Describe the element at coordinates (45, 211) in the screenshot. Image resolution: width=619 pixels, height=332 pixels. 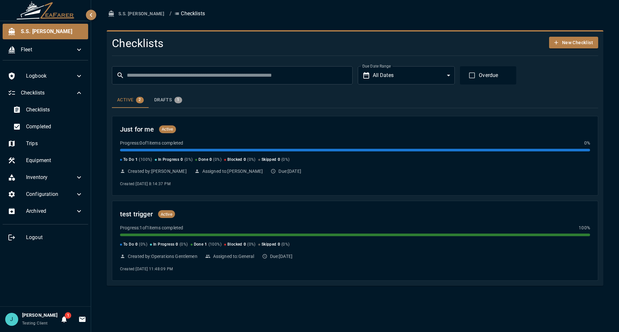
I see `div: Archived` at that location.